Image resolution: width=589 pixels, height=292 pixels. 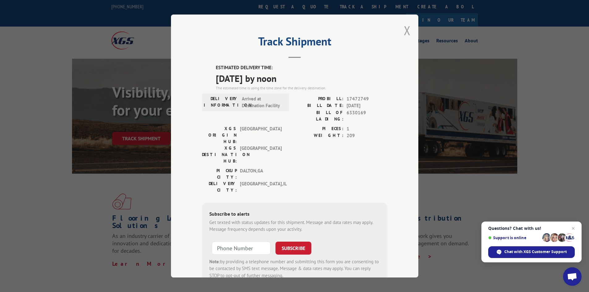 I want to click on span: 209, so click(x=367, y=136).